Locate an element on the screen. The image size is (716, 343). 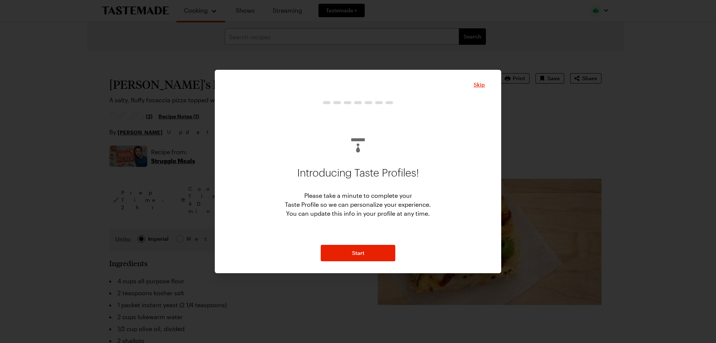
p: Introducing Taste Profiles! is located at coordinates (358, 173).